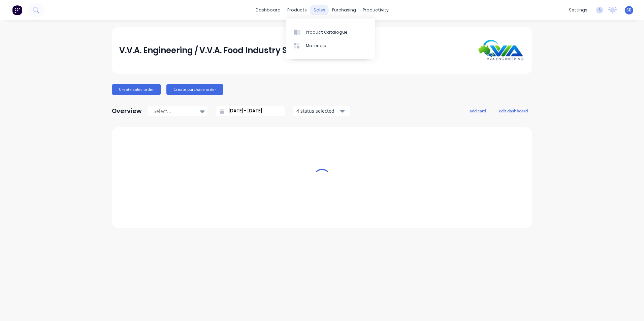  Describe the element at coordinates (268, 10) in the screenshot. I see `a: dashboard` at that location.